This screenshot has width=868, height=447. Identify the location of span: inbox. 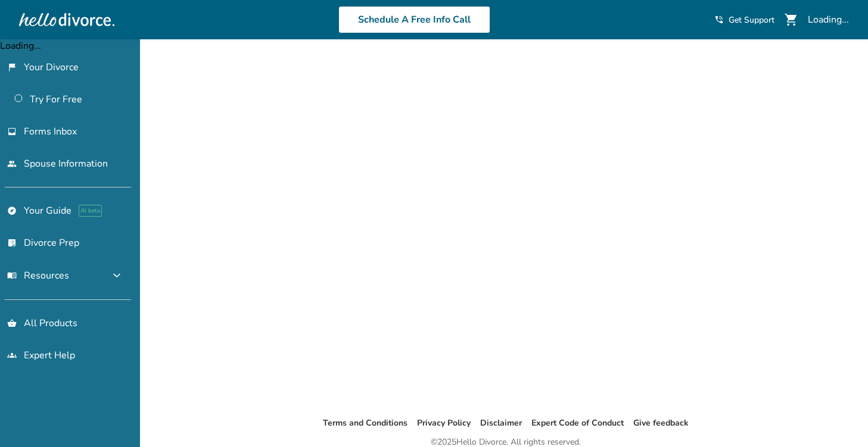
(12, 131).